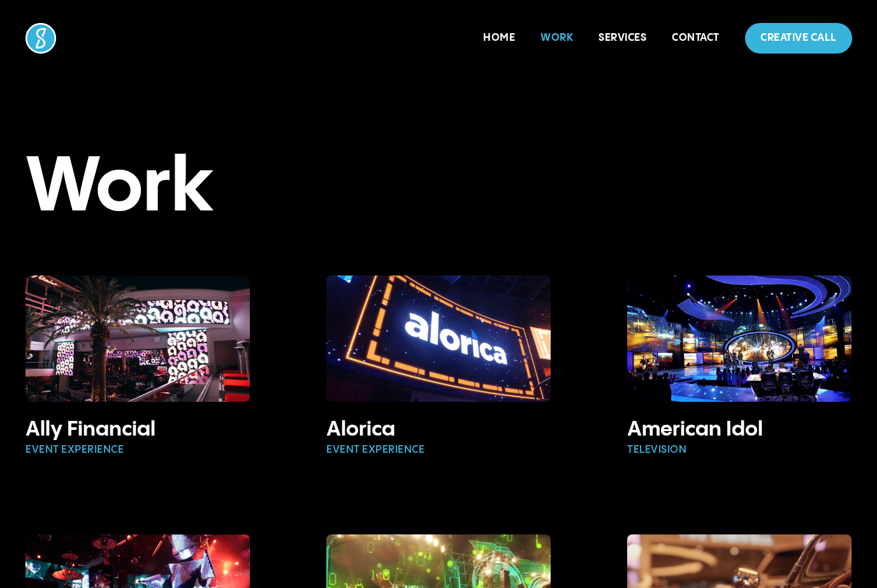 Image resolution: width=877 pixels, height=588 pixels. Describe the element at coordinates (138, 367) in the screenshot. I see `a: Ally FinancialEvent Experience` at that location.